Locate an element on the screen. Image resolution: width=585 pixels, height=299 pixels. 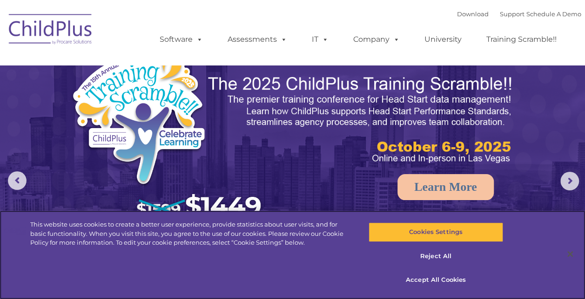
div: This website uses cookies to create a better user experience, provide statistics about user visit... is located at coordinates (190, 234).